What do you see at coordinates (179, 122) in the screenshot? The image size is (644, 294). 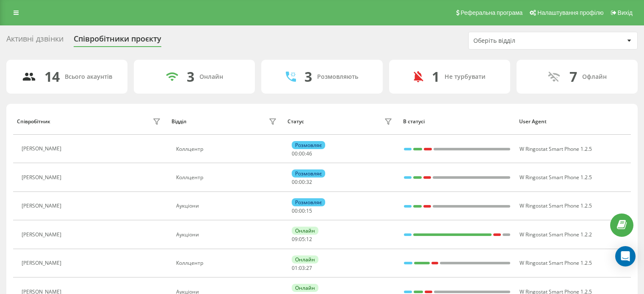 I see `div: Відділ` at bounding box center [179, 122].